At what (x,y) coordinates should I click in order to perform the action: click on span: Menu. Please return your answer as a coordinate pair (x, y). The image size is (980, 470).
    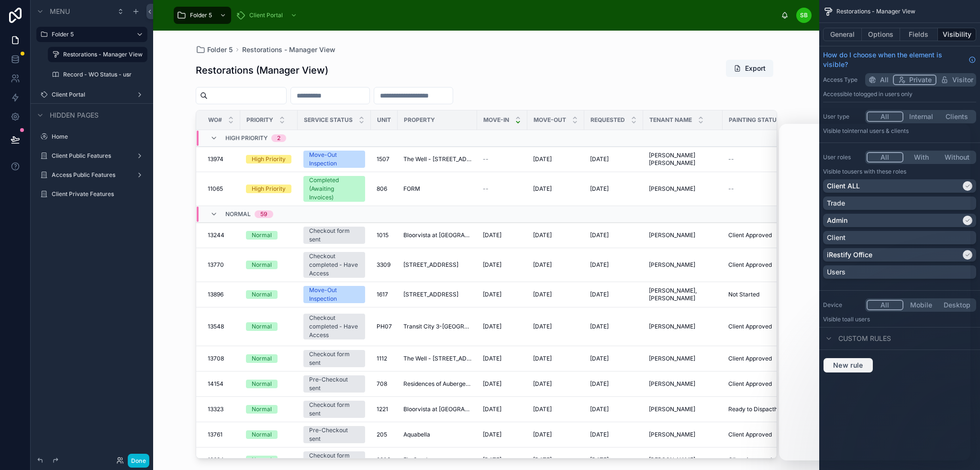
    Looking at the image, I should click on (60, 11).